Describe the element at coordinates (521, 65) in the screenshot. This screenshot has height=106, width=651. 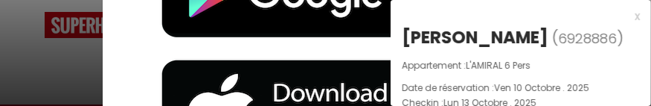
I see `p: Appartement :` at that location.